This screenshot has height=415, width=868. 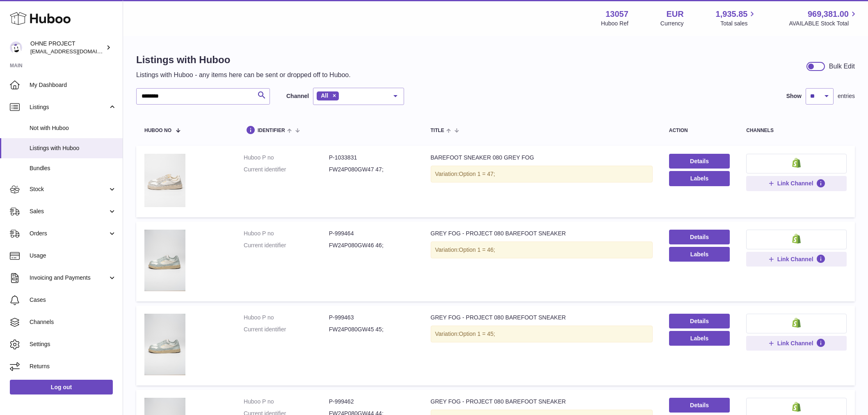 I want to click on span: Usage, so click(x=73, y=255).